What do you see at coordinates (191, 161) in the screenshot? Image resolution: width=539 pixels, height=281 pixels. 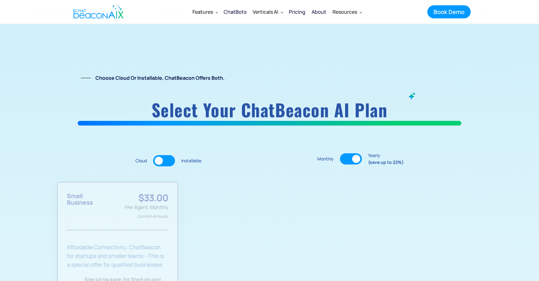 I see `div: Installable` at bounding box center [191, 161].